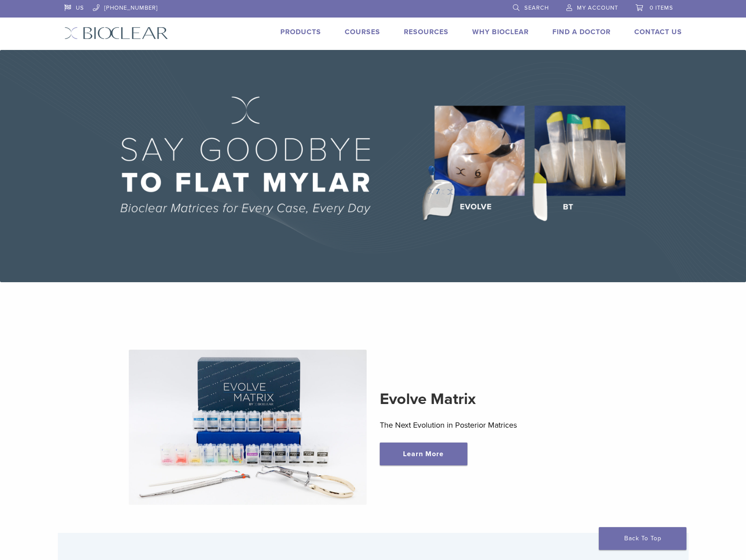 The width and height of the screenshot is (746, 560). Describe the element at coordinates (661, 8) in the screenshot. I see `span: 0 items` at that location.